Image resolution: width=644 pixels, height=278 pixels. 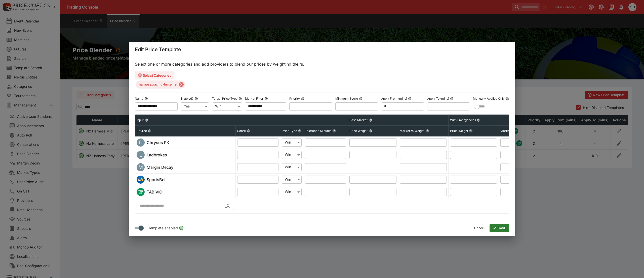 What do you see at coordinates (254, 98) in the screenshot?
I see `p: Market Filter` at bounding box center [254, 98].